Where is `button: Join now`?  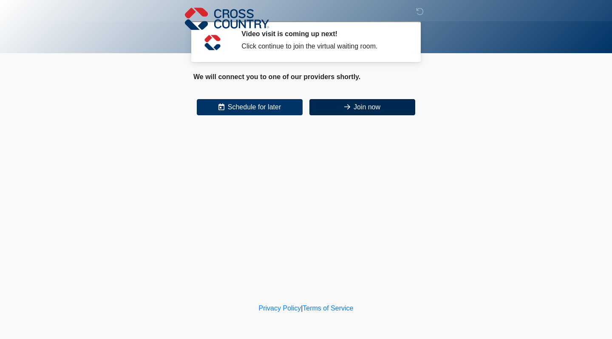
button: Join now is located at coordinates (362, 107).